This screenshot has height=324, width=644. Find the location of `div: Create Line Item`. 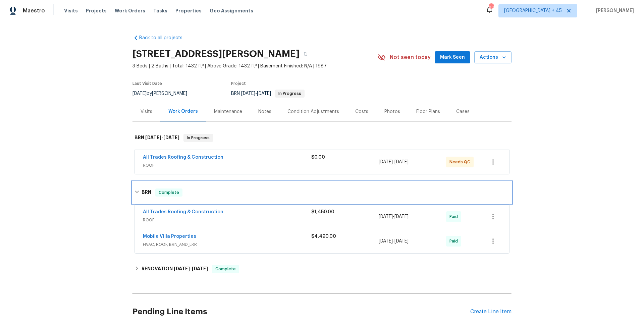

div: Create Line Item is located at coordinates (491, 311).